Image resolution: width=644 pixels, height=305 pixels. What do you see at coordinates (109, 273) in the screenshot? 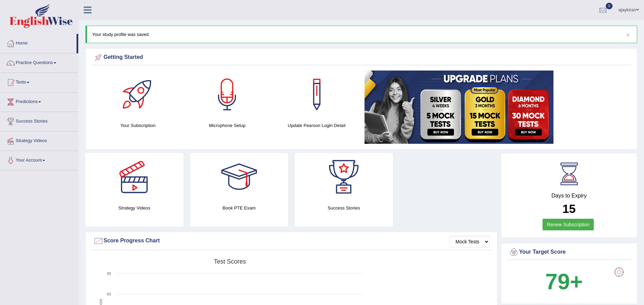
I see `text: 90` at bounding box center [109, 273].